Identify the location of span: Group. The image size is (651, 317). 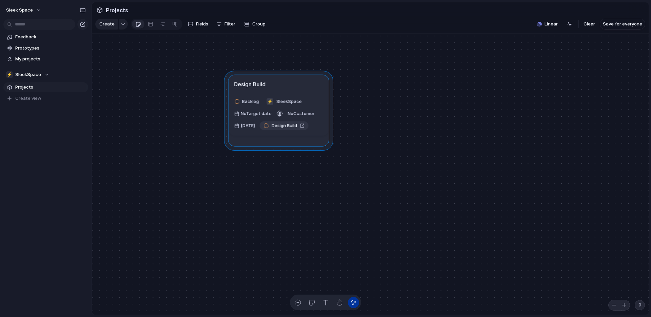
(259, 24).